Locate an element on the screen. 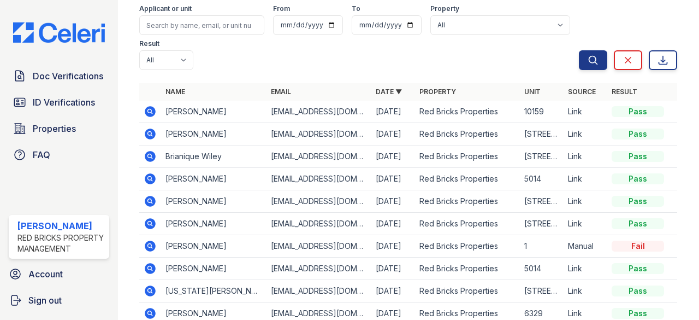 The image size is (699, 320). td: 1 is located at coordinates (542, 246).